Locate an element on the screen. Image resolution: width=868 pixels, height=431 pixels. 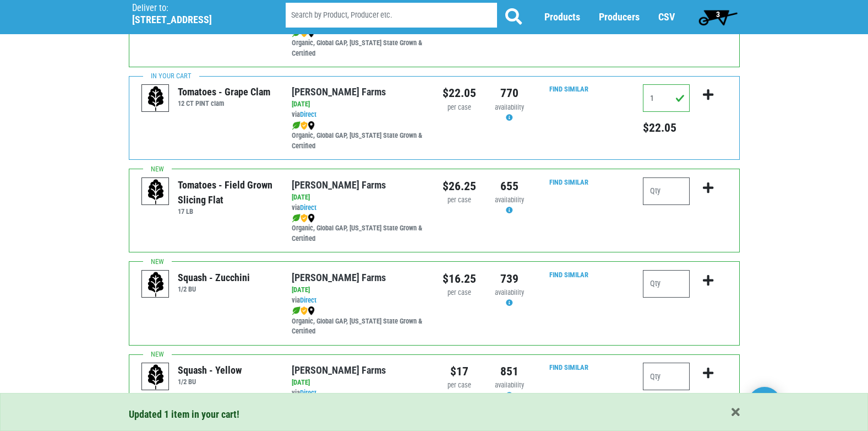
h6: 17 LB is located at coordinates (227, 211).